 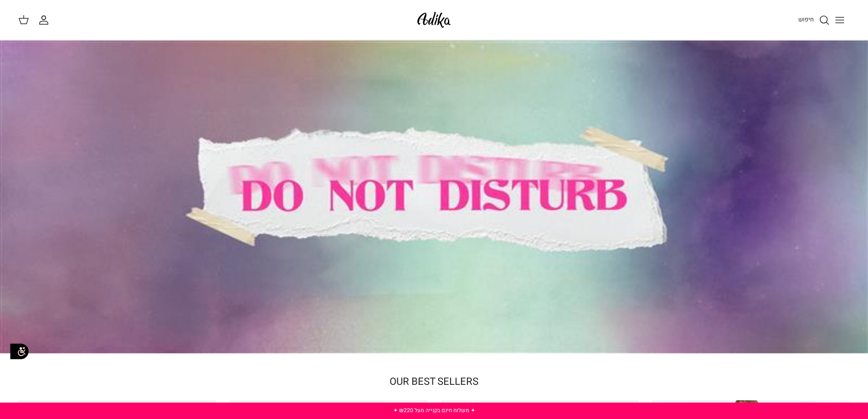 I want to click on img: accessibility_icon02.svg, so click(x=19, y=351).